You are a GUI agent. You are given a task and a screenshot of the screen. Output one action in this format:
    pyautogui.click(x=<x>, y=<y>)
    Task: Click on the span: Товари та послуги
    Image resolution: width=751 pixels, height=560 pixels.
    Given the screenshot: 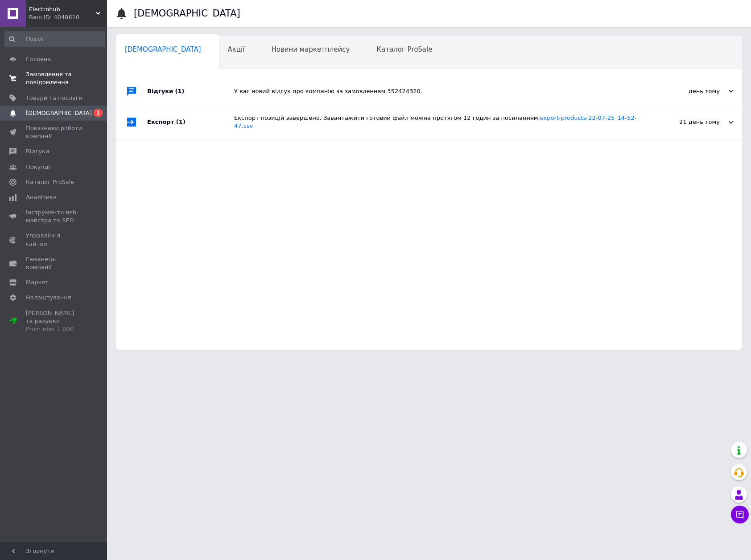 What is the action you would take?
    pyautogui.click(x=54, y=98)
    